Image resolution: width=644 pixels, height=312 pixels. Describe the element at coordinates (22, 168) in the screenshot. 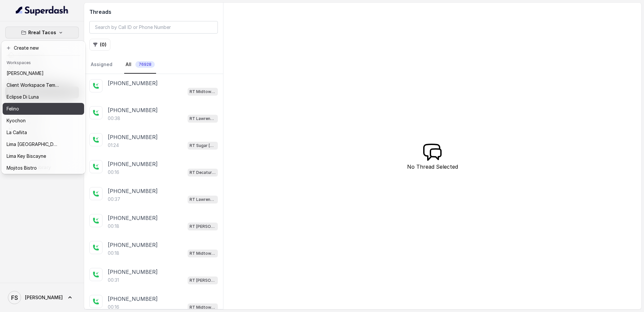

I see `p: Mojitos Bistro` at that location.